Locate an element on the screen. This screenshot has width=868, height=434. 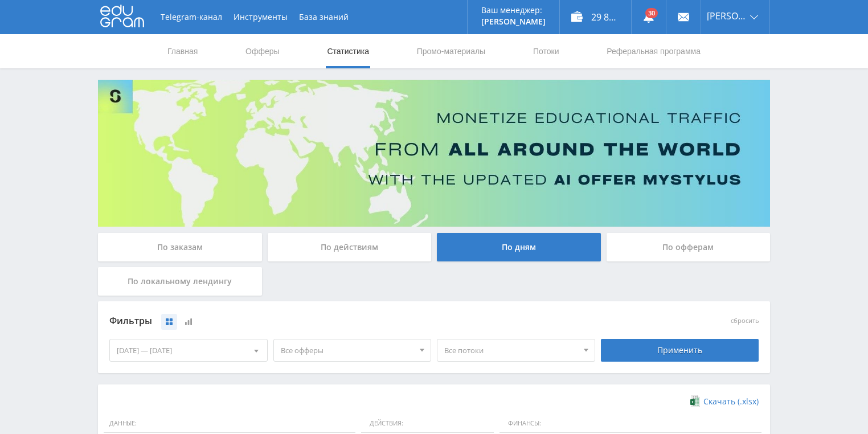
span: Данные: is located at coordinates (229, 424).